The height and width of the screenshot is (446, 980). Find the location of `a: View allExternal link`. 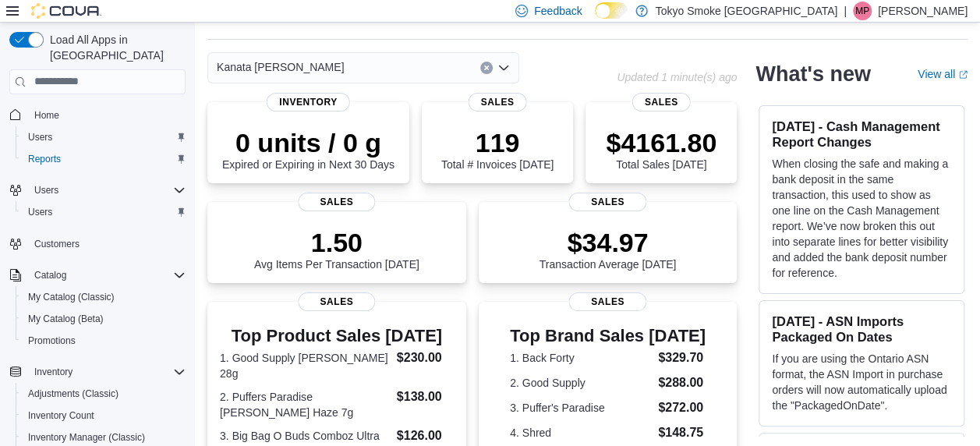

a: View allExternal link is located at coordinates (942, 74).